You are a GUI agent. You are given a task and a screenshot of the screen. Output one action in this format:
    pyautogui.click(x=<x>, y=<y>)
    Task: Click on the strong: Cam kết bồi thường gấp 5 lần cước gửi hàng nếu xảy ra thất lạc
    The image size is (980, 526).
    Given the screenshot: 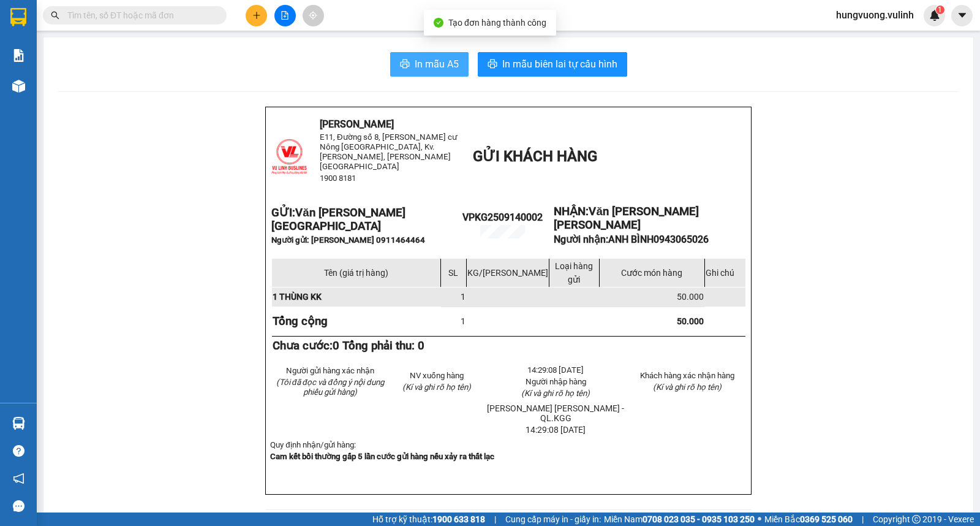 What is the action you would take?
    pyautogui.click(x=382, y=456)
    